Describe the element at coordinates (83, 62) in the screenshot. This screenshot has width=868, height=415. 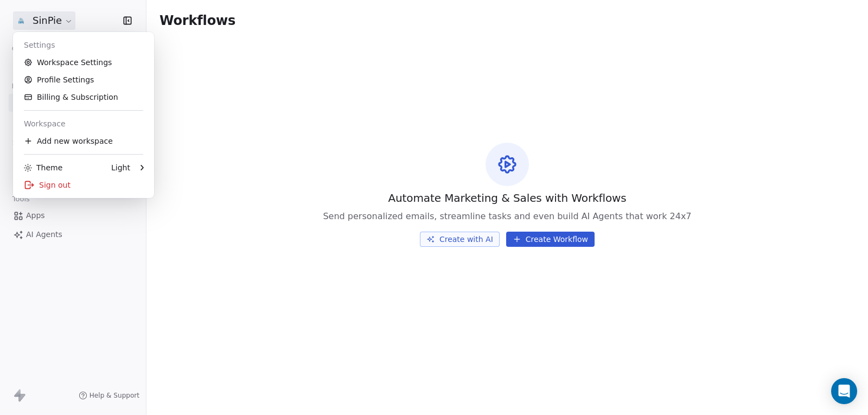
I see `a: Workspace Settings` at that location.